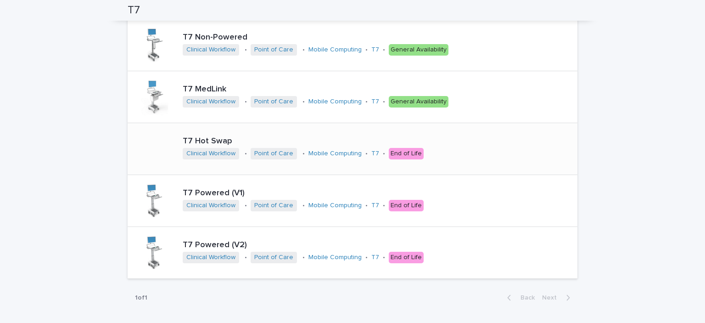 The height and width of the screenshot is (323, 705). What do you see at coordinates (134, 10) in the screenshot?
I see `h2: T7` at bounding box center [134, 10].